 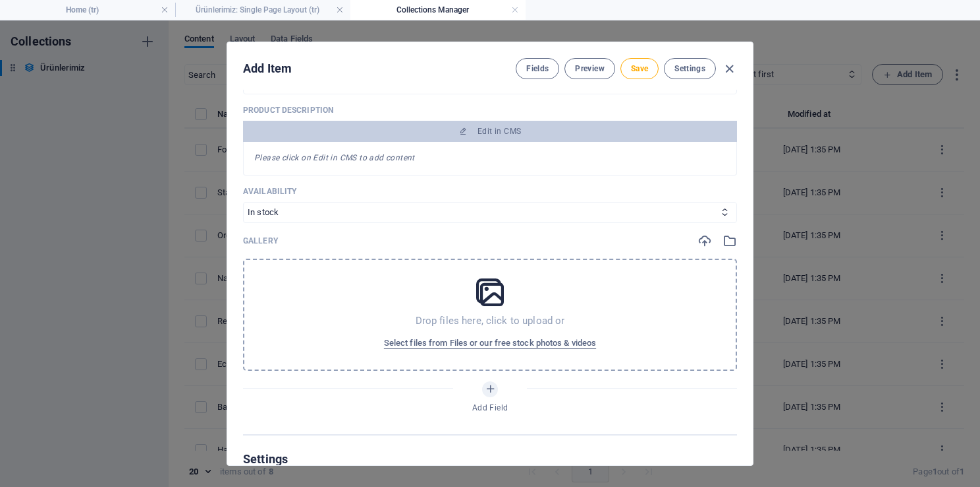 What do you see at coordinates (490, 191) in the screenshot?
I see `p: Availability` at bounding box center [490, 191].